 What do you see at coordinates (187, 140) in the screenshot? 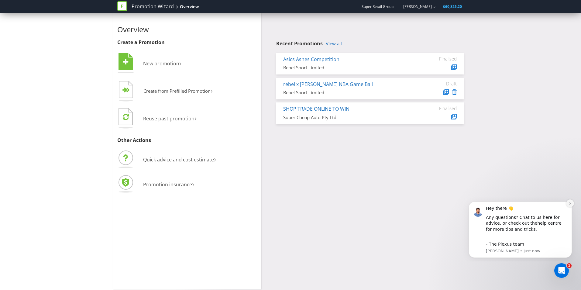
I see `h3: Other Actions` at bounding box center [187, 140].